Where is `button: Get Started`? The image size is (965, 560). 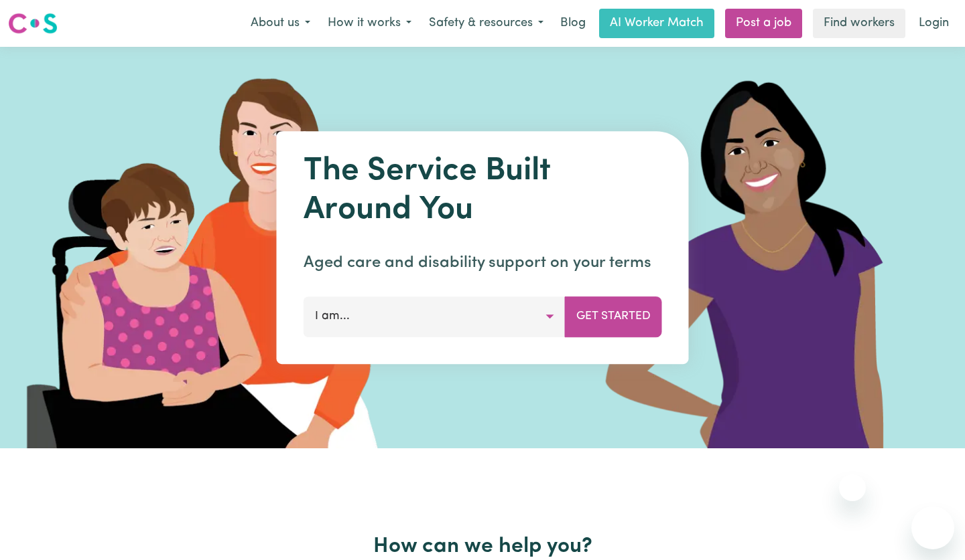
button: Get Started is located at coordinates (613, 316).